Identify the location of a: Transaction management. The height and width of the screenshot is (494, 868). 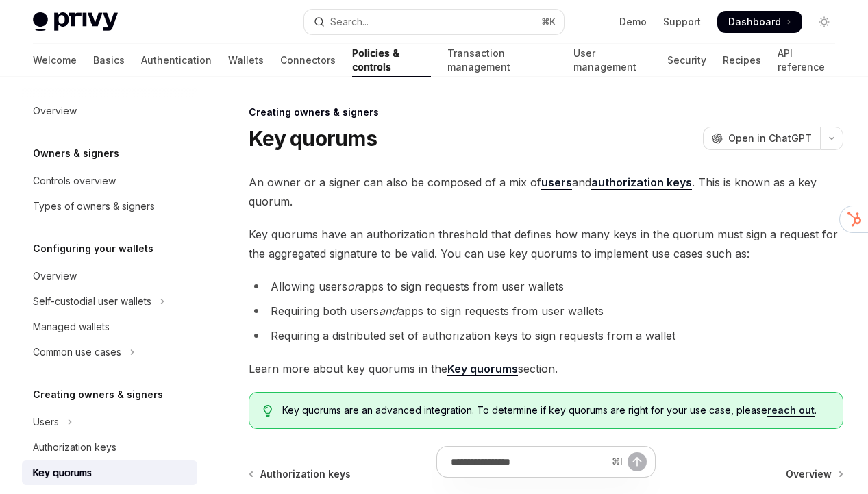
(501, 60).